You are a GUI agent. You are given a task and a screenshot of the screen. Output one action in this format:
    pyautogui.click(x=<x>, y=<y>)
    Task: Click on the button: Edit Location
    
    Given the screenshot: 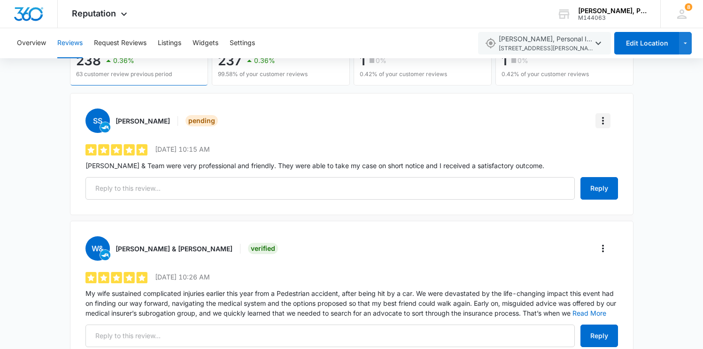 What is the action you would take?
    pyautogui.click(x=646, y=43)
    